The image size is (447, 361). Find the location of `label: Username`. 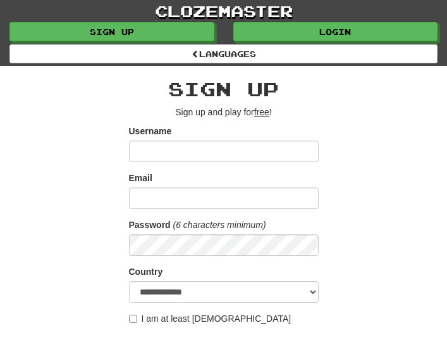

label: Username is located at coordinates (151, 131).